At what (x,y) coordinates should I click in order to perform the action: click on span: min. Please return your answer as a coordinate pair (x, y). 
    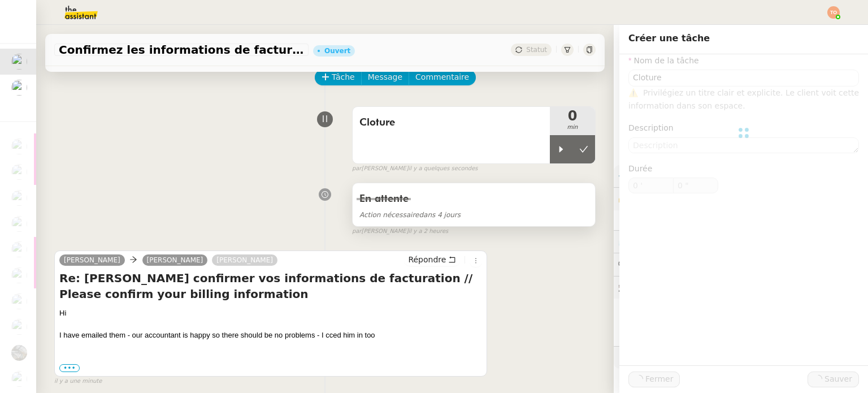
    Looking at the image, I should click on (573, 127).